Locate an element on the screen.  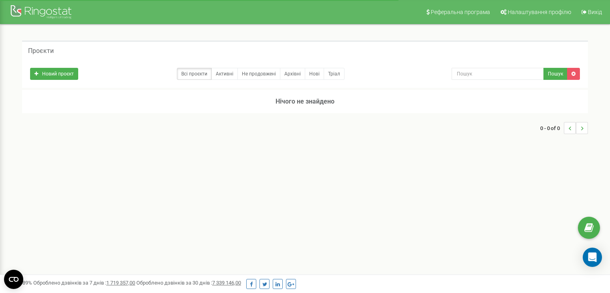
span: Реферальна програма is located at coordinates (460, 12).